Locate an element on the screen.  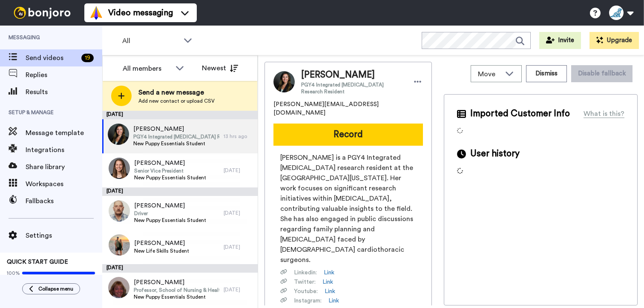
span: Driver is located at coordinates (170, 213).